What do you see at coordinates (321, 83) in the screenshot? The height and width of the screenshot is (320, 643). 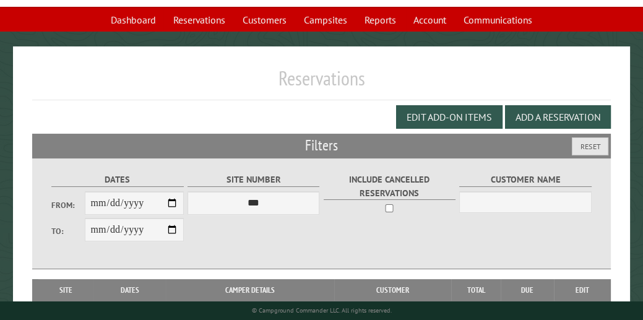 I see `h1: Reservations` at bounding box center [321, 83].